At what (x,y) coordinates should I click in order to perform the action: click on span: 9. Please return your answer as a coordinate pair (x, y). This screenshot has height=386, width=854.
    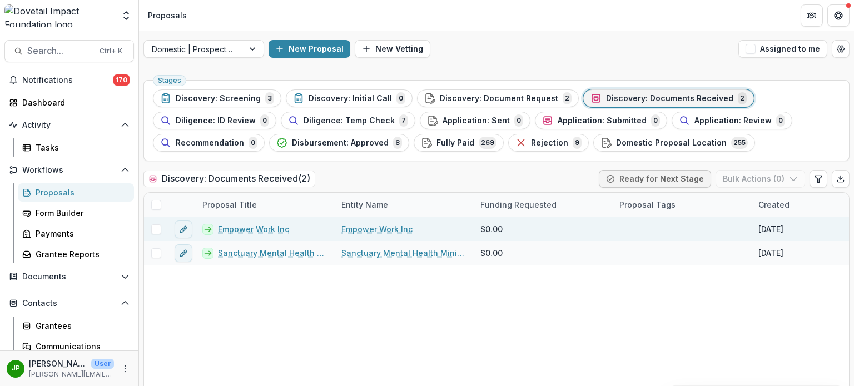
    Looking at the image, I should click on (577, 143).